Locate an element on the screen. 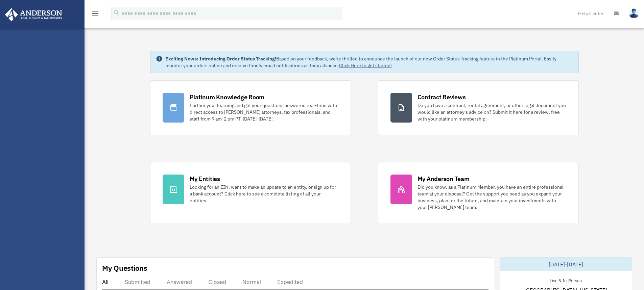 The image size is (644, 290). a: Contract Reviews Do you have a contract, rental agreement, or other legal document you would like... is located at coordinates (478, 108).